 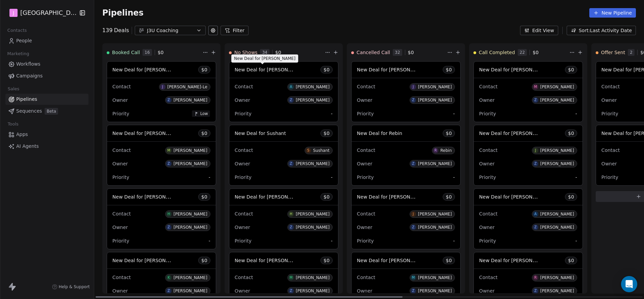 I want to click on span: 16, so click(x=147, y=53).